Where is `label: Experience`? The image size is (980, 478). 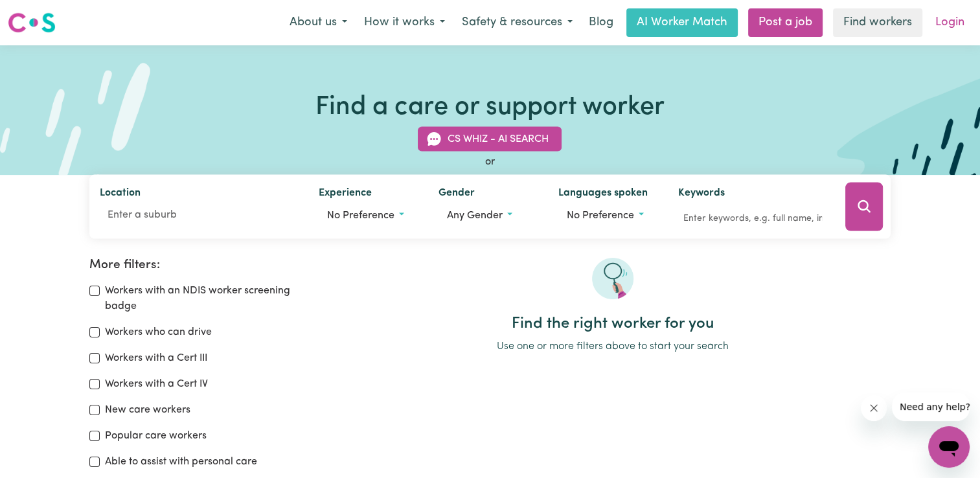 label: Experience is located at coordinates (345, 194).